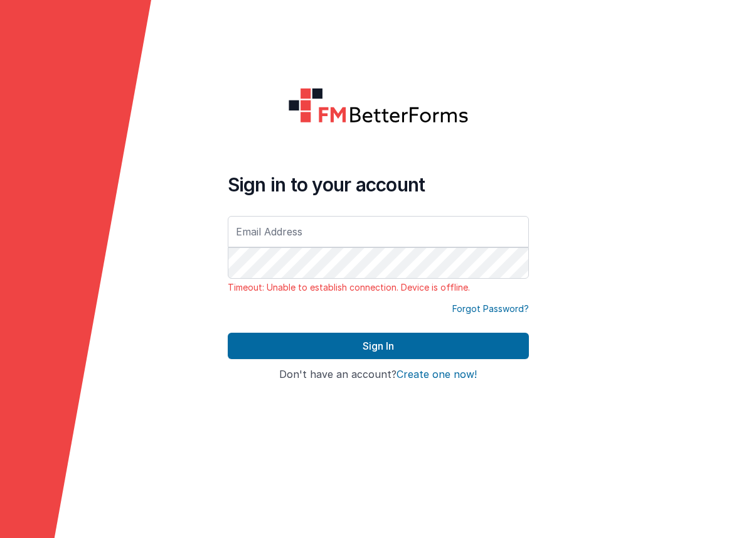 The image size is (756, 538). I want to click on a: Forgot Password?, so click(490, 309).